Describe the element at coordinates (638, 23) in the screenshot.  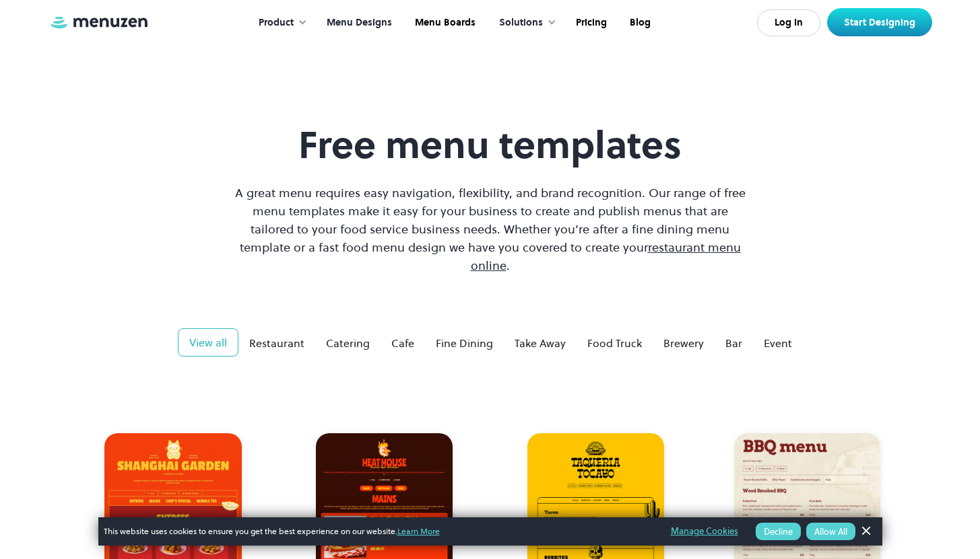
I see `a: Blog` at that location.